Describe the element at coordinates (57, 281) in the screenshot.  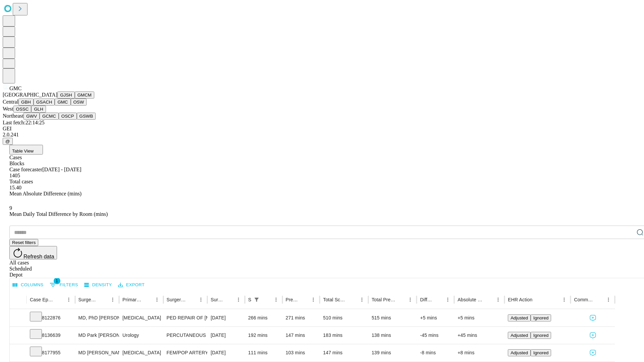
I see `span: 1` at that location.